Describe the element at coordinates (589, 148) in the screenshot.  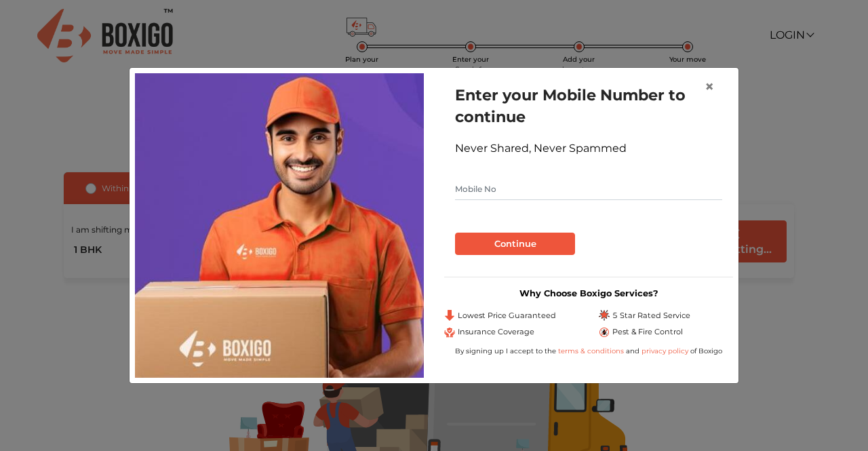
I see `div: Never Shared, Never Spammed` at that location.